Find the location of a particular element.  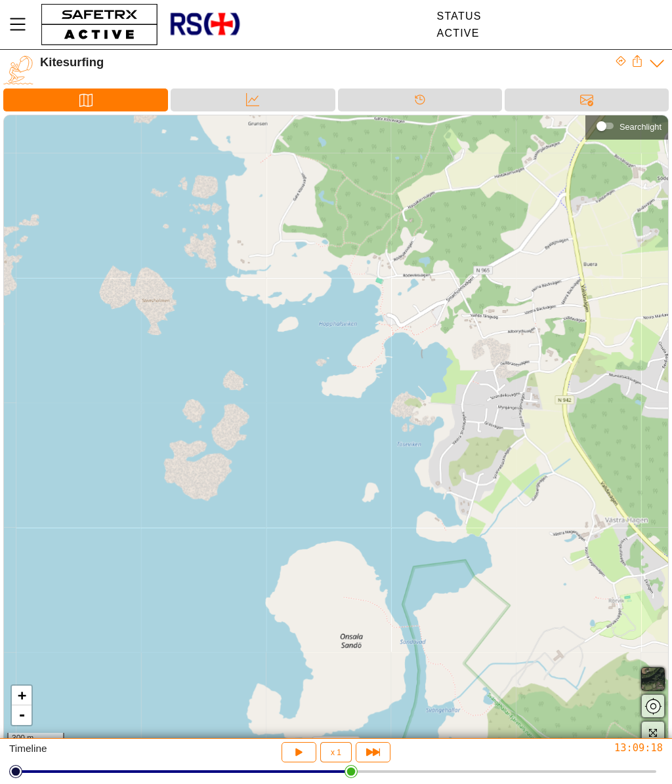

img: KITE_SURFING.svg is located at coordinates (19, 70).